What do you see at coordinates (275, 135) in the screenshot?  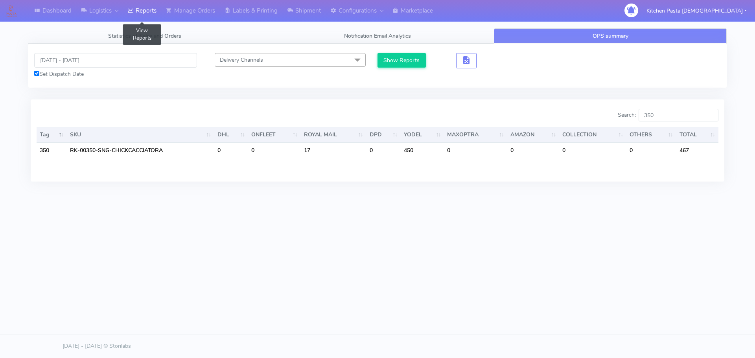 I see `th: ONFLEET : activate to sort column ascending` at bounding box center [275, 135].